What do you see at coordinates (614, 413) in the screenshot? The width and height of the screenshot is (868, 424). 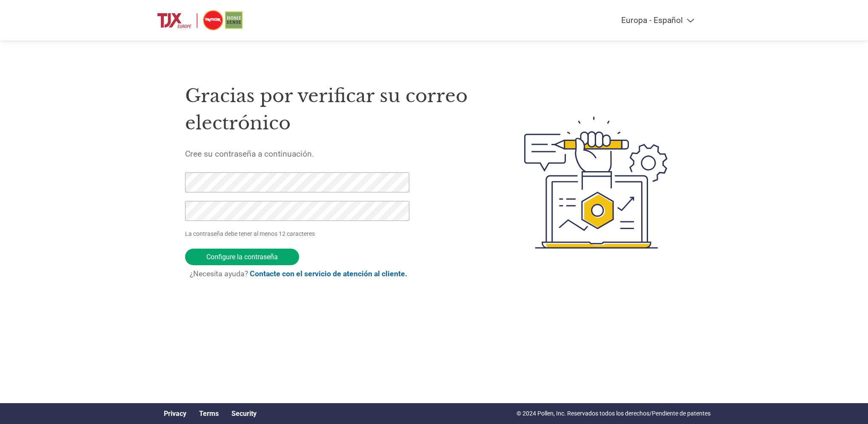 I see `p: © 2024 Pollen, Inc. Reservados todos los derechos/Pendiente de patentes` at bounding box center [614, 413].